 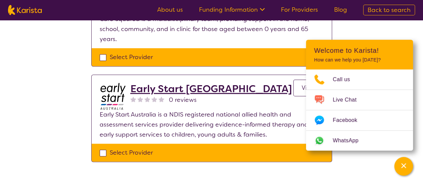 I want to click on img: Karista logo, so click(x=25, y=10).